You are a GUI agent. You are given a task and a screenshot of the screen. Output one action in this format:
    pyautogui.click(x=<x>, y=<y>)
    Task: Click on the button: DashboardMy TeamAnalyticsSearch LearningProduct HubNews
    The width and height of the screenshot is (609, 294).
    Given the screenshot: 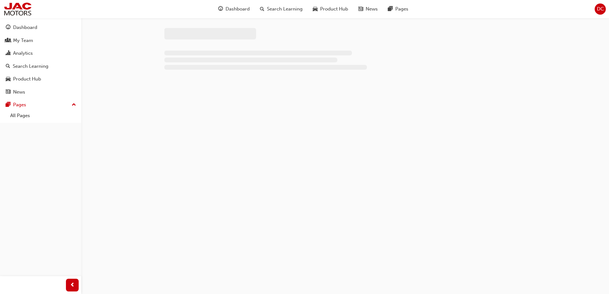 What is the action you would take?
    pyautogui.click(x=40, y=60)
    